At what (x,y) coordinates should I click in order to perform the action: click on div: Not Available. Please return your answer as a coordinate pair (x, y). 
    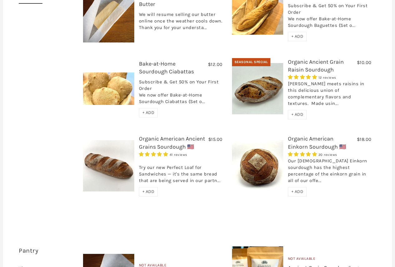
    Looking at the image, I should click on (330, 260).